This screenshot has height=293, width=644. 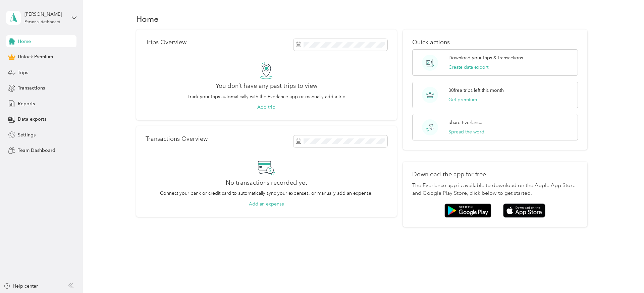 What do you see at coordinates (496, 190) in the screenshot?
I see `p: The Everlance app is available to download on the Apple App Store and Google Play Store, click be...` at bounding box center [496, 190].